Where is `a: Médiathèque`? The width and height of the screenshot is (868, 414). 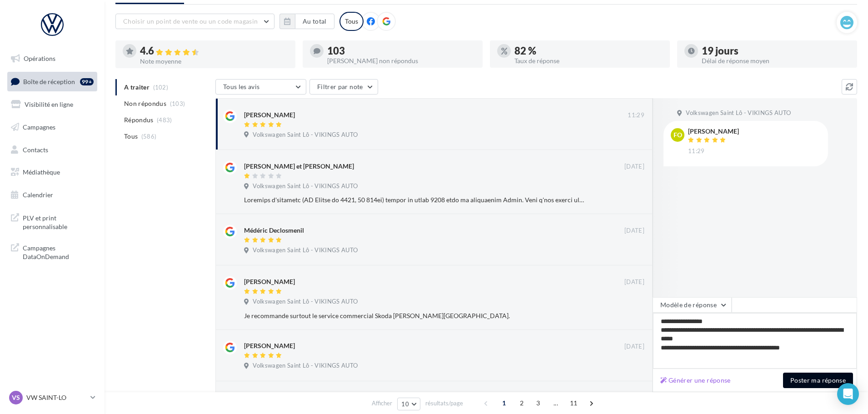
a: Médiathèque is located at coordinates (52, 173).